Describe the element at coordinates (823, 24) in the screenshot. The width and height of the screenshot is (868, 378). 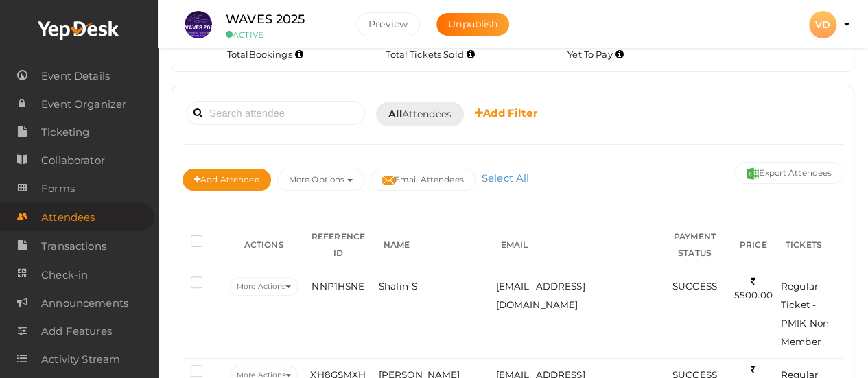
I see `div: VD` at that location.